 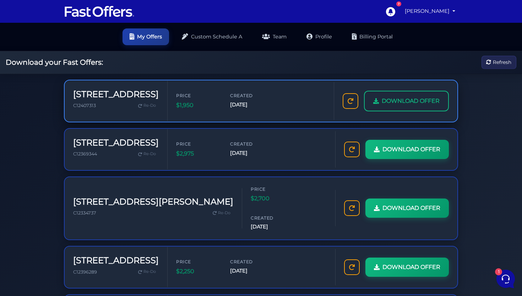 What do you see at coordinates (272, 198) in the screenshot?
I see `span: $2,700` at bounding box center [272, 198].